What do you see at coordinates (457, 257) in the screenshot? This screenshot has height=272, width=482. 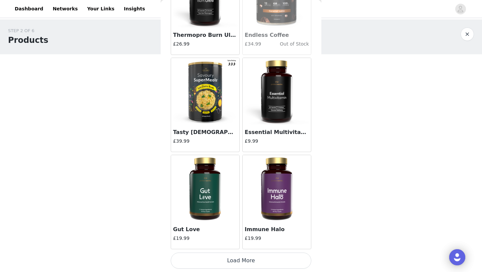 I see `div: Open Intercom Messenger` at bounding box center [457, 257].